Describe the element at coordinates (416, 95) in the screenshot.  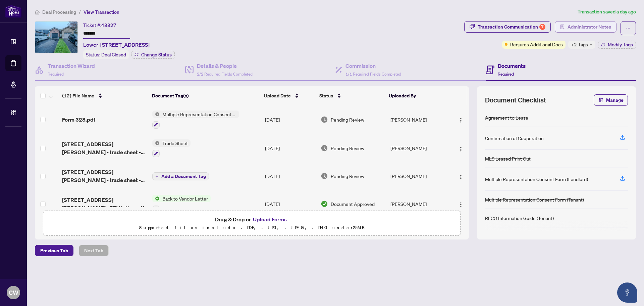
I see `th: Uploaded By` at that location.